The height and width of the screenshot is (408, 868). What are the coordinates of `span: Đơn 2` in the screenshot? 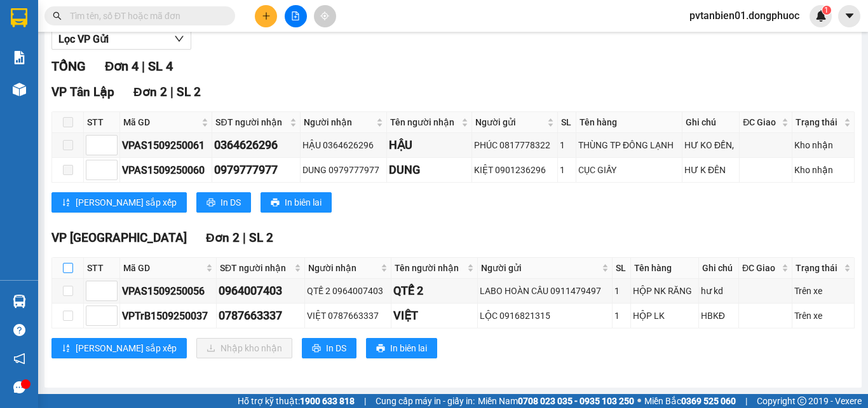 It's located at (222, 237).